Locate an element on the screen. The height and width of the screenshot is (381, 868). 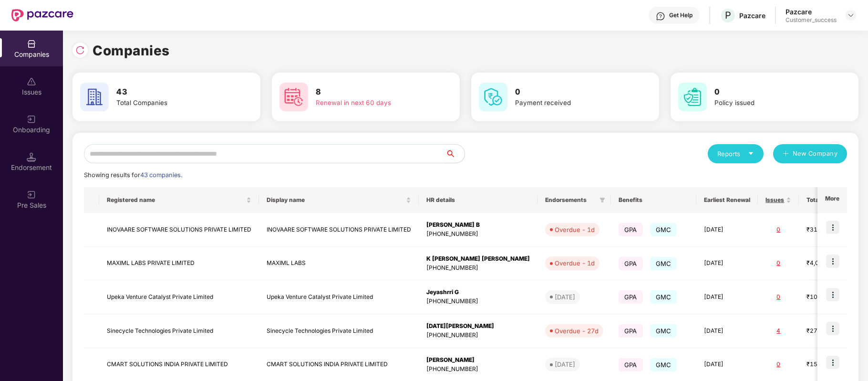
button: search is located at coordinates (455, 154).